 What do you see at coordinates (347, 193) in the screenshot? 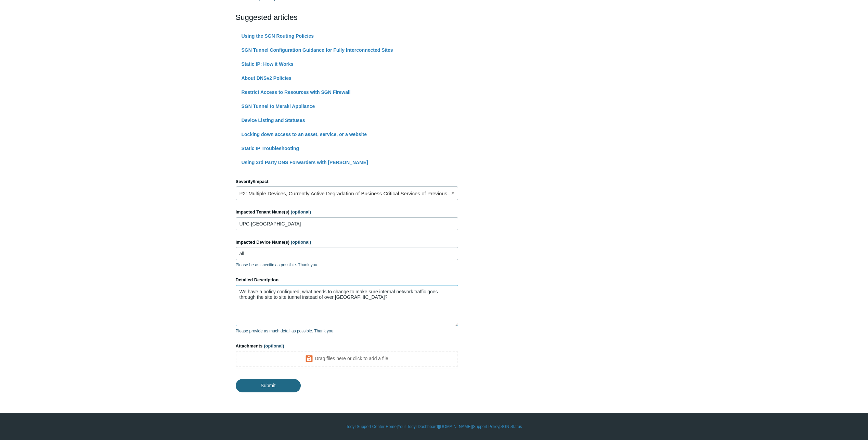
I see `a: P2: Multiple Devices, Currently Active Degradation of Business Critical Services of Previously Wo...` at bounding box center [347, 193].